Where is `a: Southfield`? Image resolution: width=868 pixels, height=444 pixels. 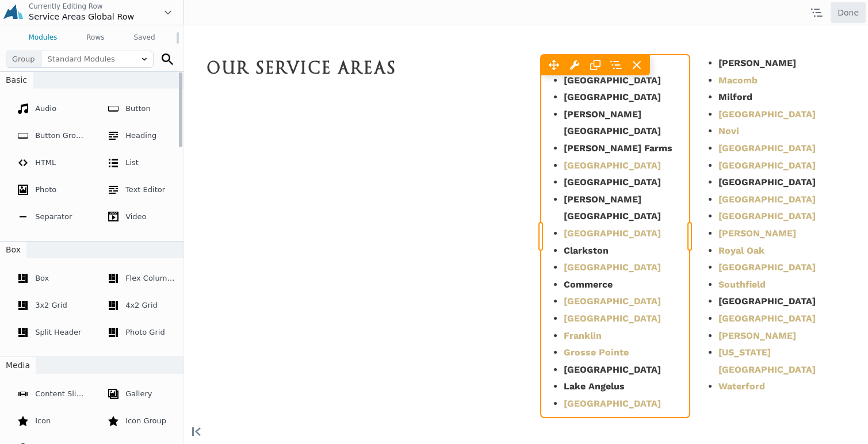
a: Southfield is located at coordinates (558, 258).